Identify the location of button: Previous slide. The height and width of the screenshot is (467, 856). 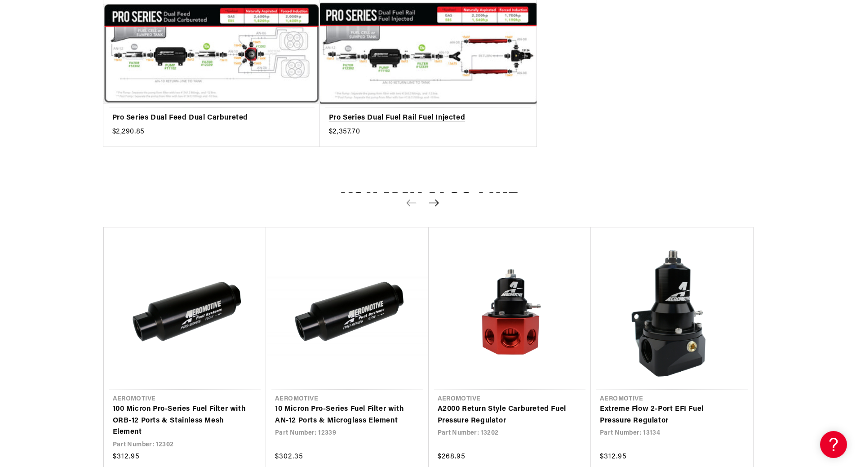
(412, 203).